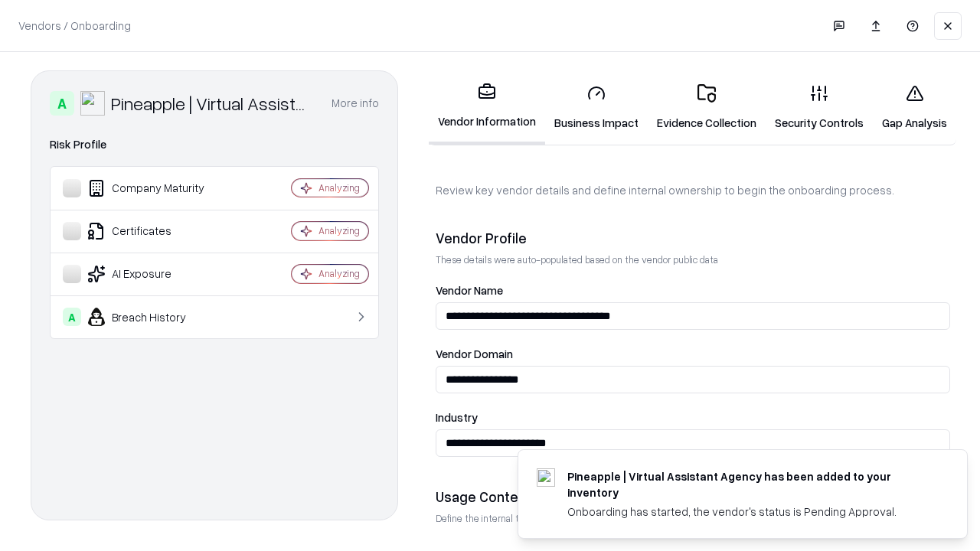  I want to click on p: Define the internal team and reason for using this vendor. This helps assess business relevance a..., so click(693, 518).